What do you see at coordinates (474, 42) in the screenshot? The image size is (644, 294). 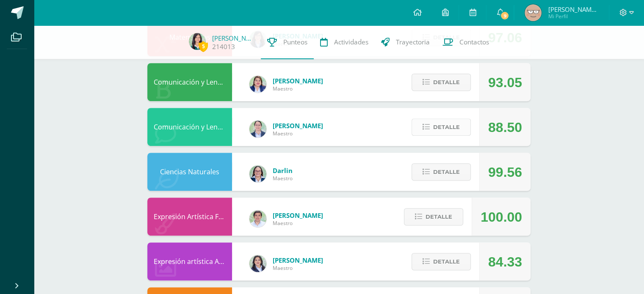 I see `span: Contactos` at bounding box center [474, 42].